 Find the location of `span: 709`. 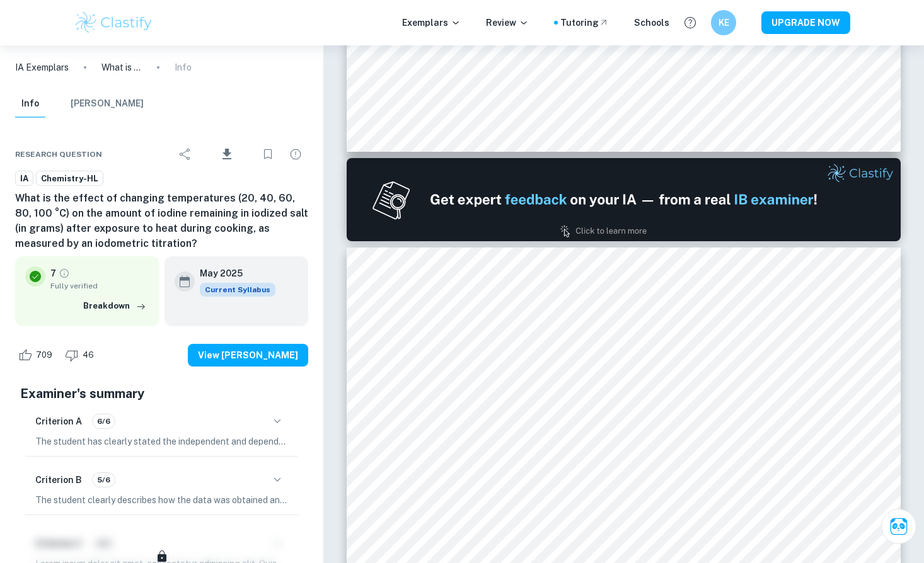

span: 709 is located at coordinates (44, 355).